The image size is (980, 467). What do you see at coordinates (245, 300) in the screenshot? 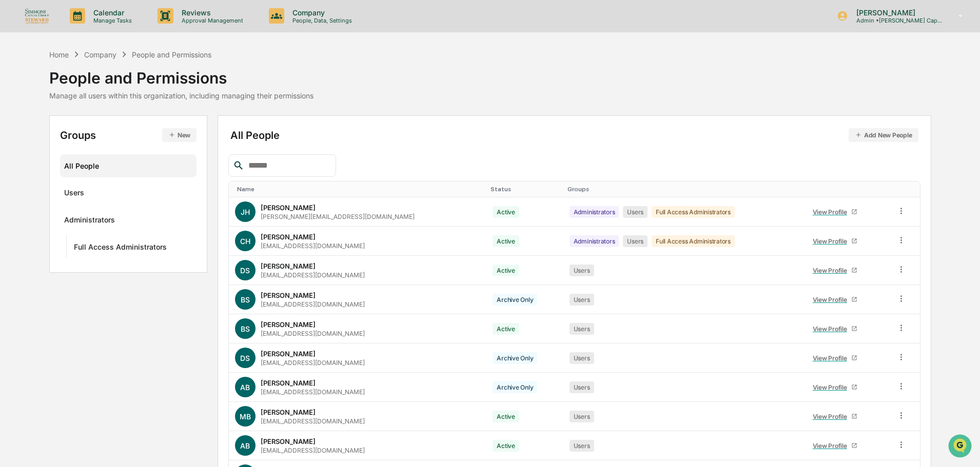
I see `span: BS` at bounding box center [245, 300].